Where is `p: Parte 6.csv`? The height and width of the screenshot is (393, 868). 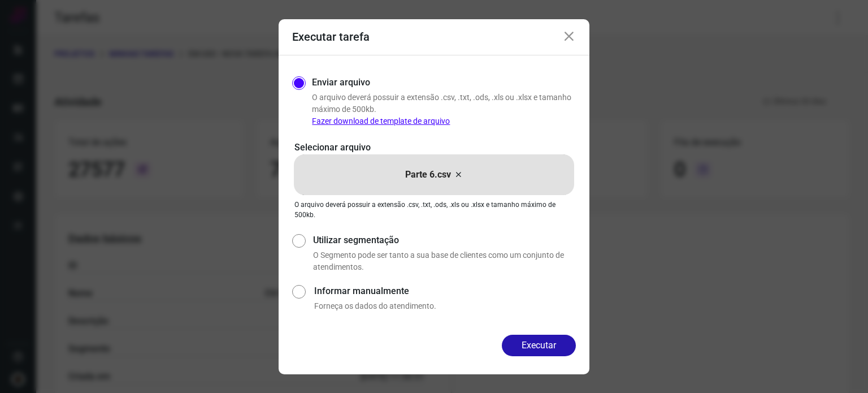
p: Parte 6.csv is located at coordinates (428, 175).